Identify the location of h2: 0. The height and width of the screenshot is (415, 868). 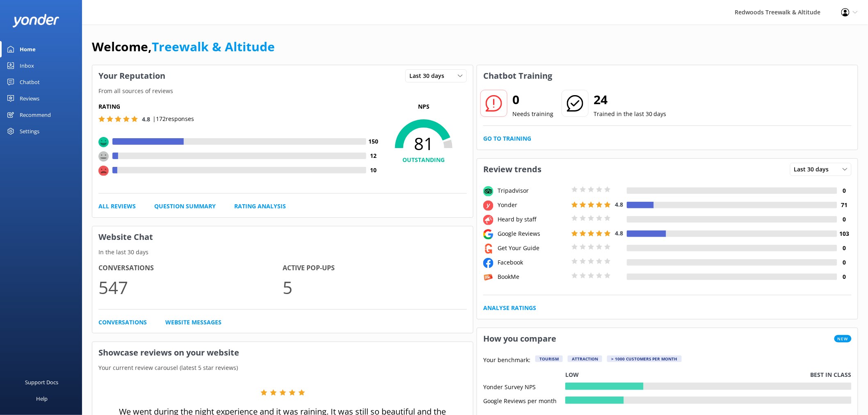
(533, 100).